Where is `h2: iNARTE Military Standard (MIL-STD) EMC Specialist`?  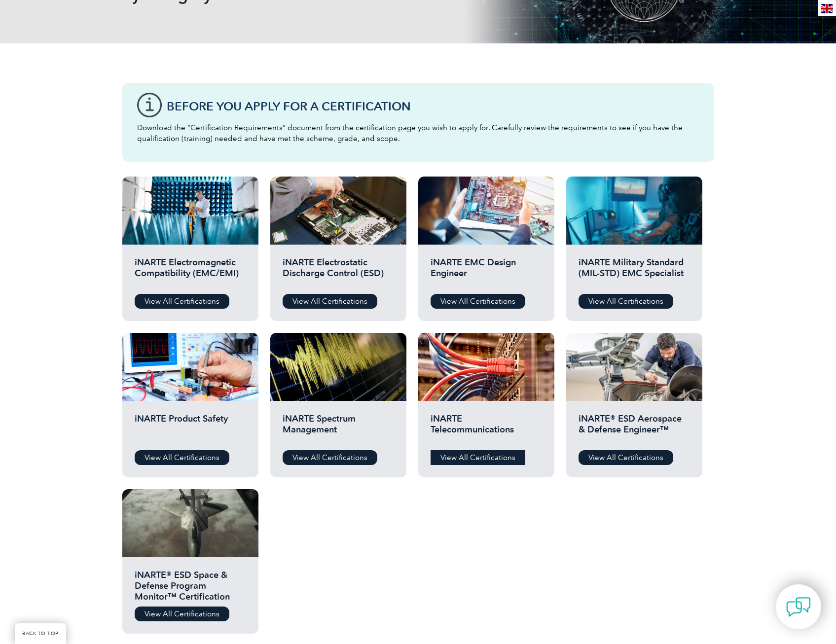 h2: iNARTE Military Standard (MIL-STD) EMC Specialist is located at coordinates (634, 271).